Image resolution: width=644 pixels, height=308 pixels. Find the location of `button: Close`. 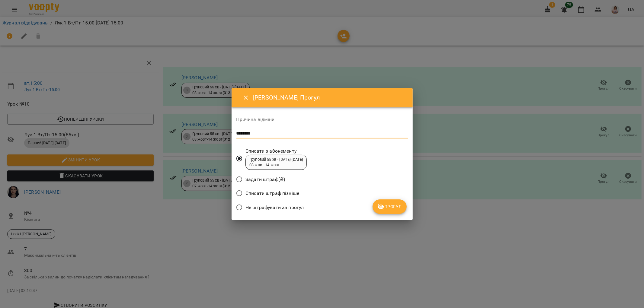

button: Close is located at coordinates (246, 98).